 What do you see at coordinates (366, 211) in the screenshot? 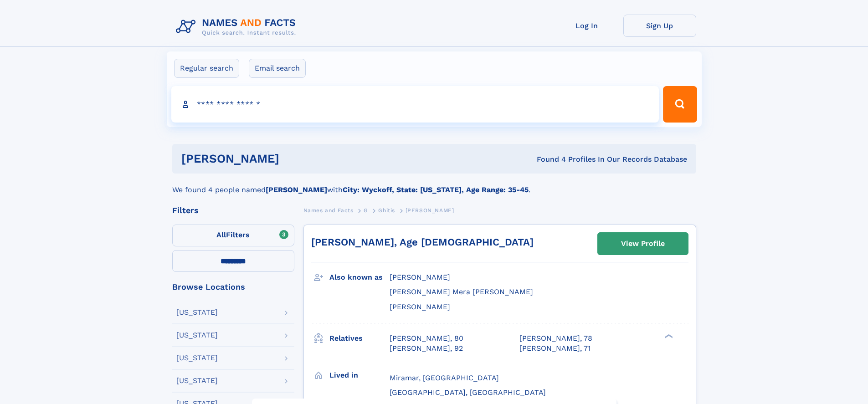
I see `span: G` at bounding box center [366, 211].